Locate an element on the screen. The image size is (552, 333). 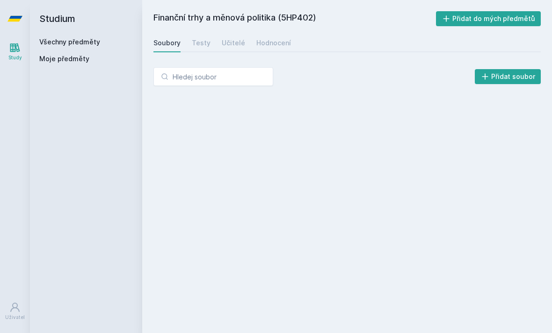
a: Všechny předměty is located at coordinates (70, 42).